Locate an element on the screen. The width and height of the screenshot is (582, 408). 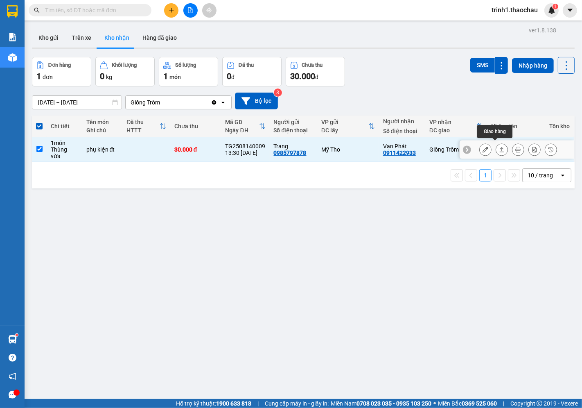
div: HTTT is located at coordinates (143, 130).